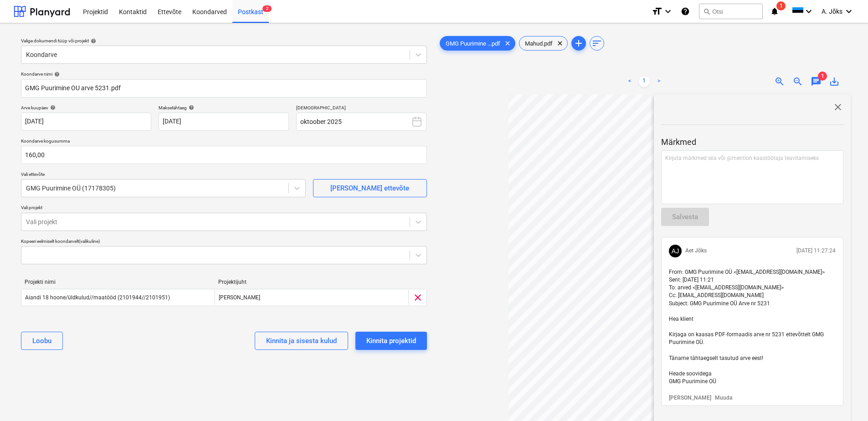 This screenshot has height=421, width=868. Describe the element at coordinates (301, 341) in the screenshot. I see `div: Kinnita ja sisesta kulud` at that location.